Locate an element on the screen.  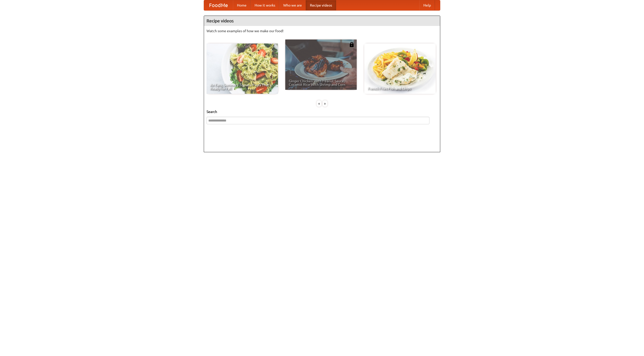
a: French Fries Fish and Chips is located at coordinates (400, 69).